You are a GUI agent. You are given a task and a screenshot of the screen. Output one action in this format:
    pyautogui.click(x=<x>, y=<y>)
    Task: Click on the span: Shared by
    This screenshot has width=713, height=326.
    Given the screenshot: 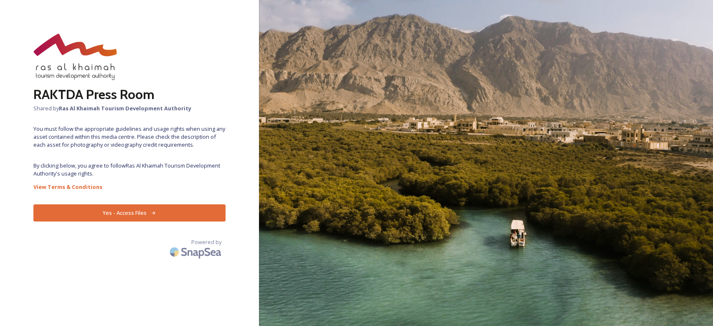 What is the action you would take?
    pyautogui.click(x=129, y=108)
    